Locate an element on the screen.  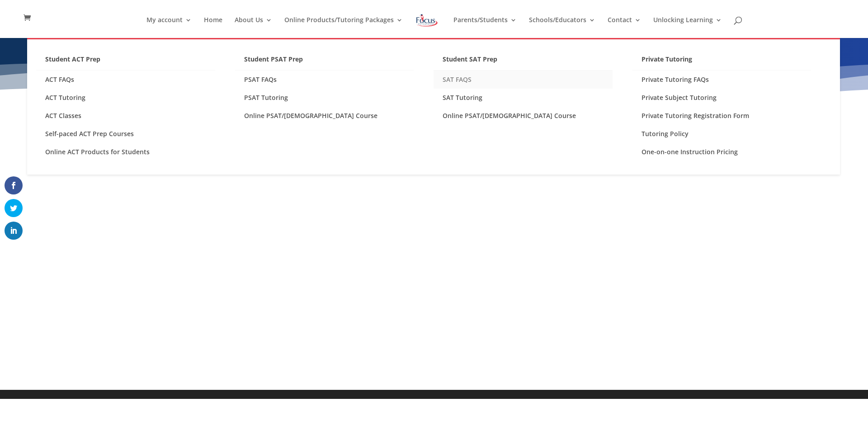
a: Tutoring Policy is located at coordinates (722, 134).